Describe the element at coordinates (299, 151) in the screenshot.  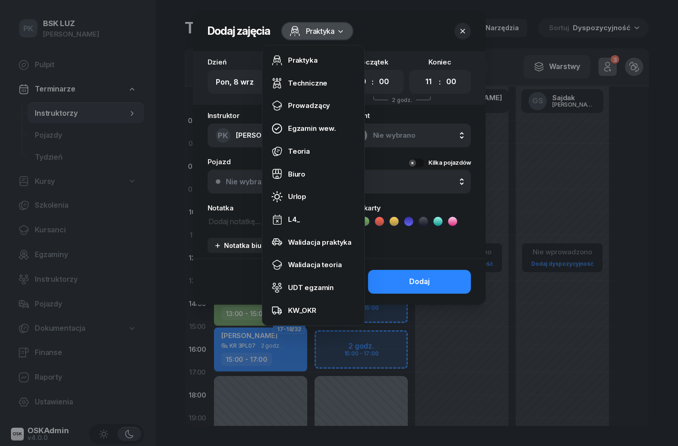
I see `div: Teoria` at that location.